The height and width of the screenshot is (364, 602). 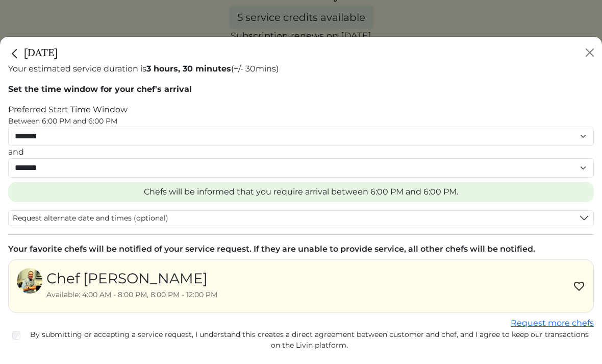 What do you see at coordinates (590, 53) in the screenshot?
I see `button: Close` at bounding box center [590, 53].